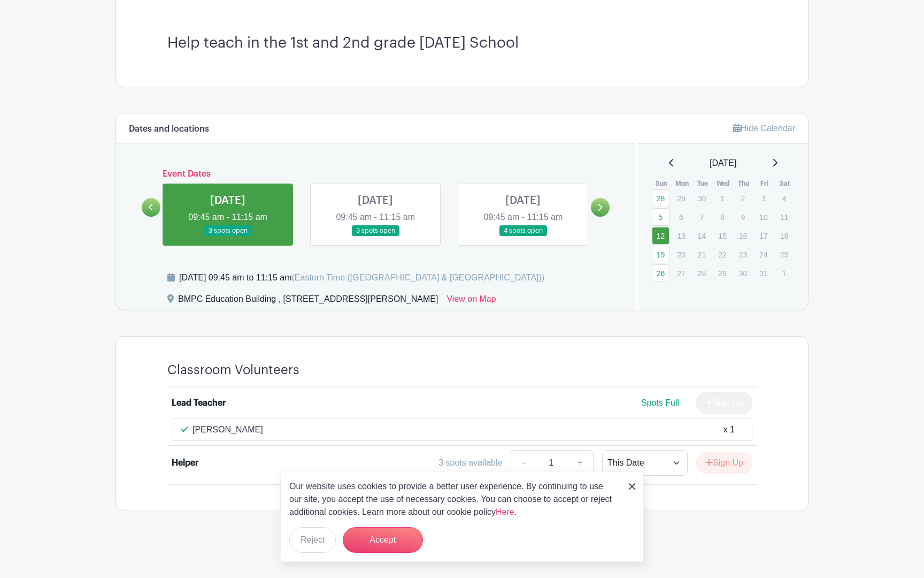  I want to click on a: 19, so click(661, 254).